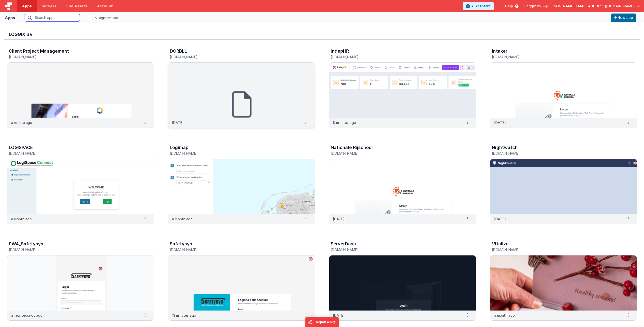  Describe the element at coordinates (77, 6) in the screenshot. I see `span: File Assets` at that location.